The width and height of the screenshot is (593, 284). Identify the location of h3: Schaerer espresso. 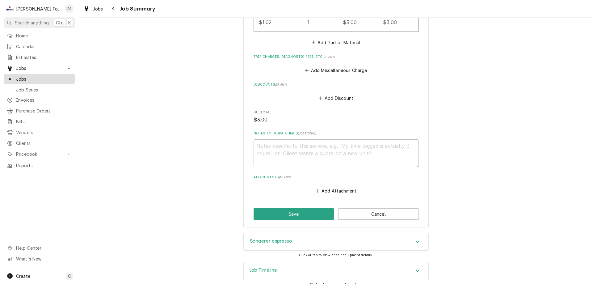
(271, 241).